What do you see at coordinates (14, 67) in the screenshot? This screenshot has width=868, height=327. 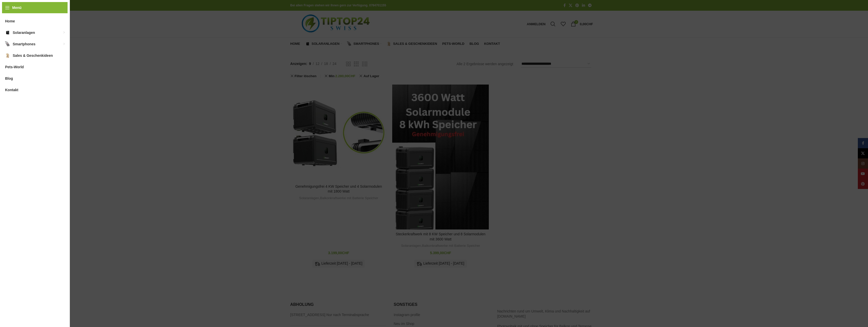 I see `span: Pets-World` at bounding box center [14, 67].